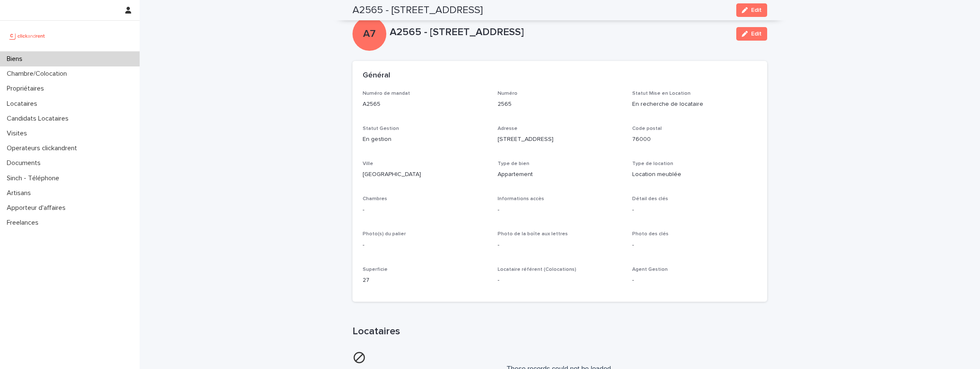 The width and height of the screenshot is (980, 369). Describe the element at coordinates (44, 149) in the screenshot. I see `p: Operateurs clickandrent` at that location.